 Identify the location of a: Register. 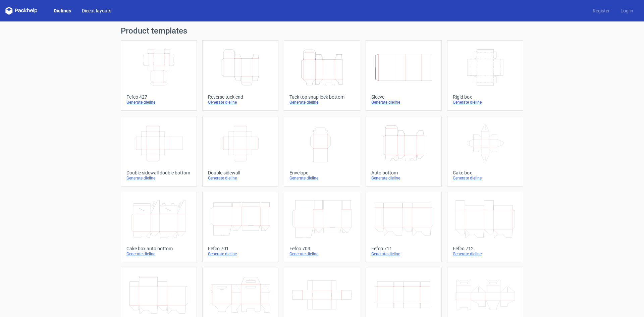
(602, 11).